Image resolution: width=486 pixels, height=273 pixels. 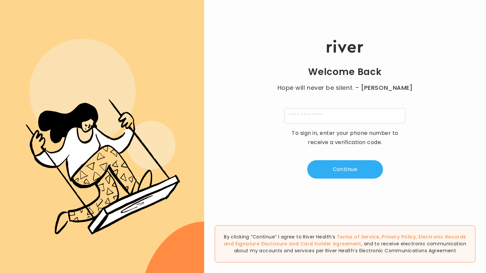 I want to click on a: Privacy Policy, so click(x=398, y=237).